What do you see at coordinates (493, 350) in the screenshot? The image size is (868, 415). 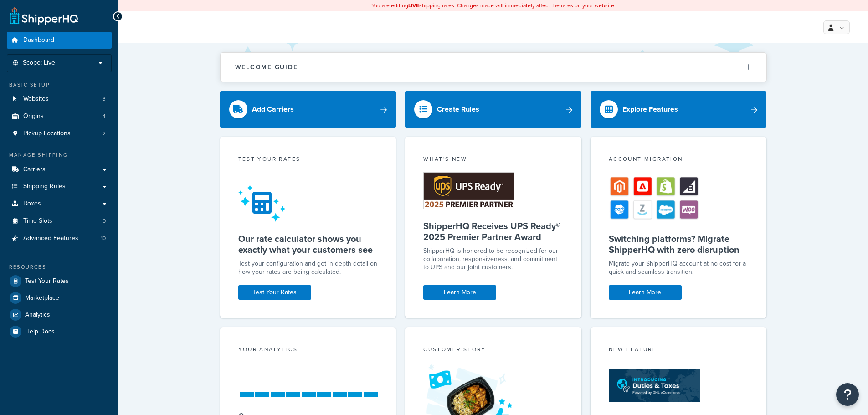 I see `div: Customer Story` at bounding box center [493, 350].